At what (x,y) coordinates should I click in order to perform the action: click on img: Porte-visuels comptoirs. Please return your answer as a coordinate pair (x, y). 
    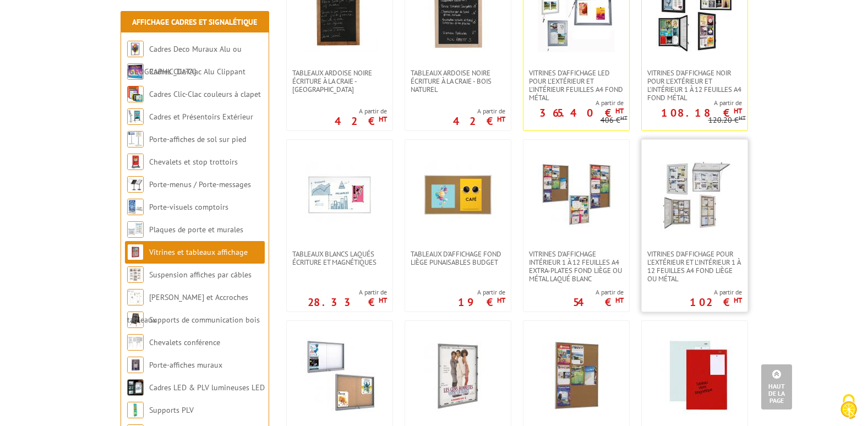
    Looking at the image, I should click on (135, 207).